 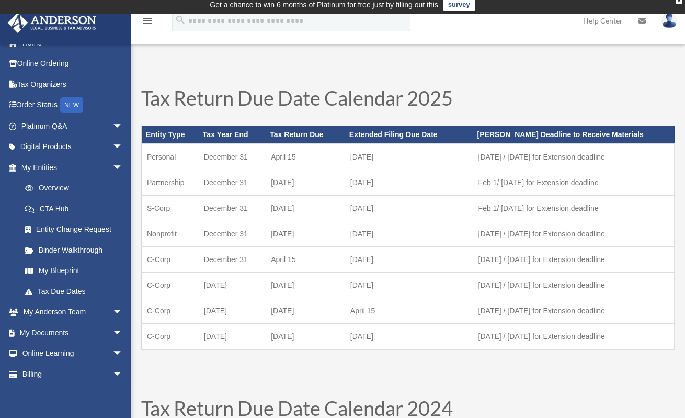 I want to click on a: menu, so click(x=148, y=22).